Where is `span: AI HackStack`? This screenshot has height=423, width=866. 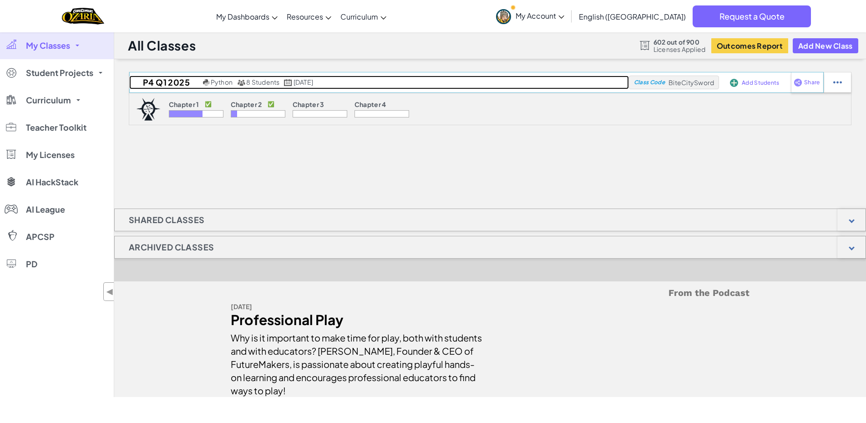
span: AI HackStack is located at coordinates (52, 182).